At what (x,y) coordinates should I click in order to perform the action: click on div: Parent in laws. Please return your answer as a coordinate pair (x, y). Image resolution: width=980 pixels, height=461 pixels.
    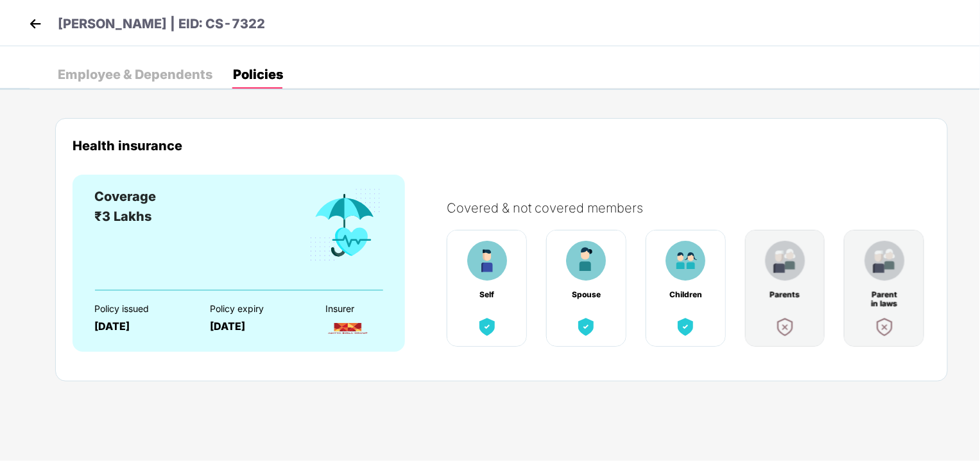
    Looking at the image, I should click on (885, 295).